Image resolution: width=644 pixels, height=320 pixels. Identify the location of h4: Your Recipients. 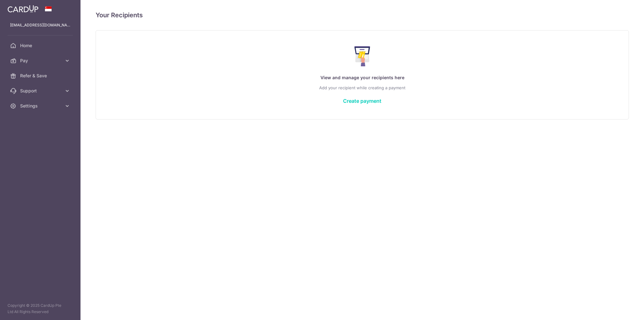
(362, 15).